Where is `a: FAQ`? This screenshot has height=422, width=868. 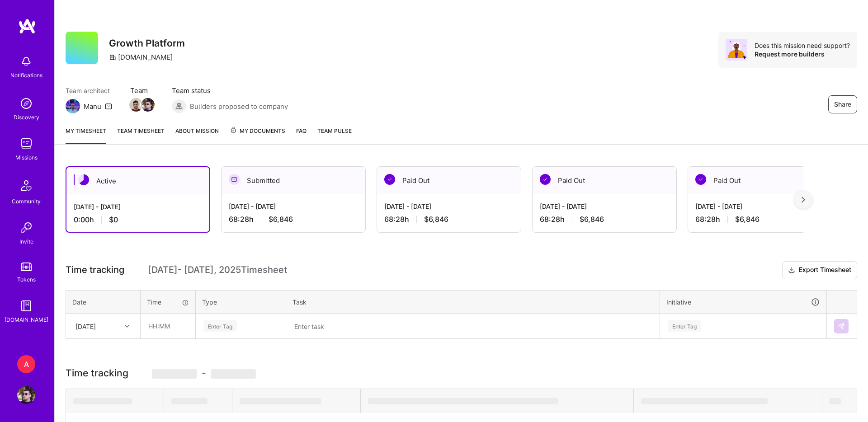 a: FAQ is located at coordinates (301, 135).